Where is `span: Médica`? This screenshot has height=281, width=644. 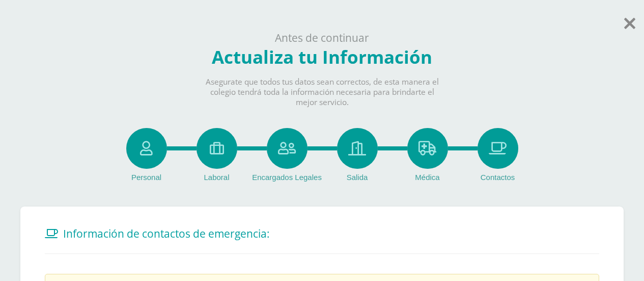 span: Médica is located at coordinates (427, 177).